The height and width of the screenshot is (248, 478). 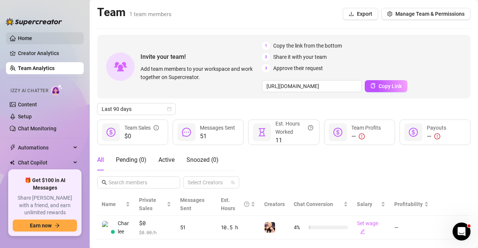 What do you see at coordinates (235, 204) in the screenshot?
I see `div: Est. Hours` at bounding box center [235, 204].